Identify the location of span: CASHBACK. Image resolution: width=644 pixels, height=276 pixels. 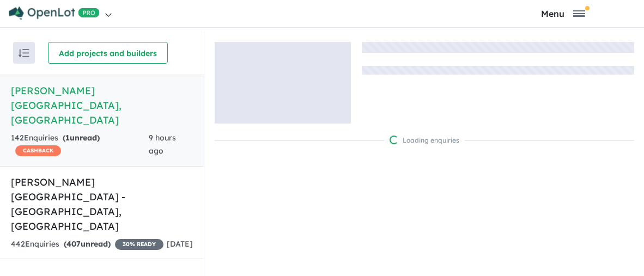
(38, 151).